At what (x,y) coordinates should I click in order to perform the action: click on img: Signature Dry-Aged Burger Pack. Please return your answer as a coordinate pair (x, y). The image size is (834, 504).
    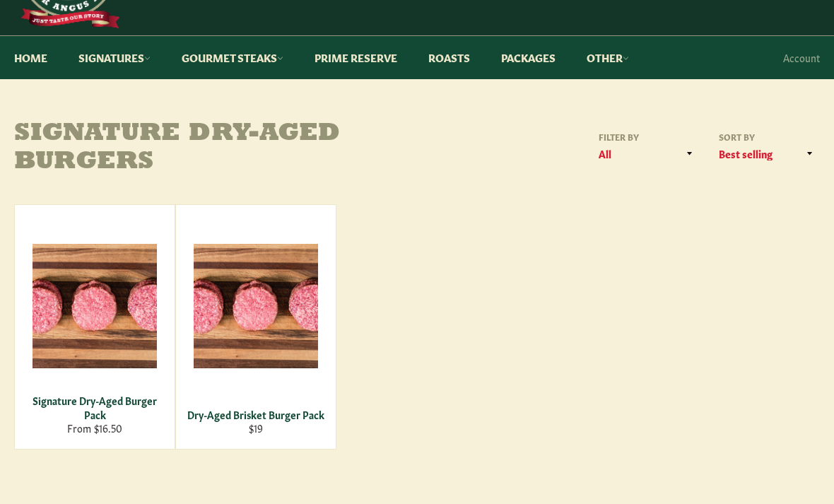
    Looking at the image, I should click on (94, 306).